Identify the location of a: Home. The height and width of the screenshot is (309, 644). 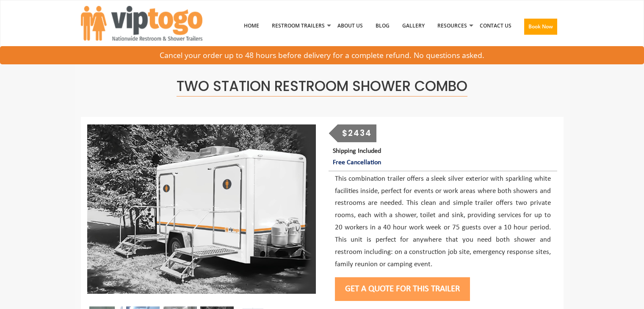
(252, 26).